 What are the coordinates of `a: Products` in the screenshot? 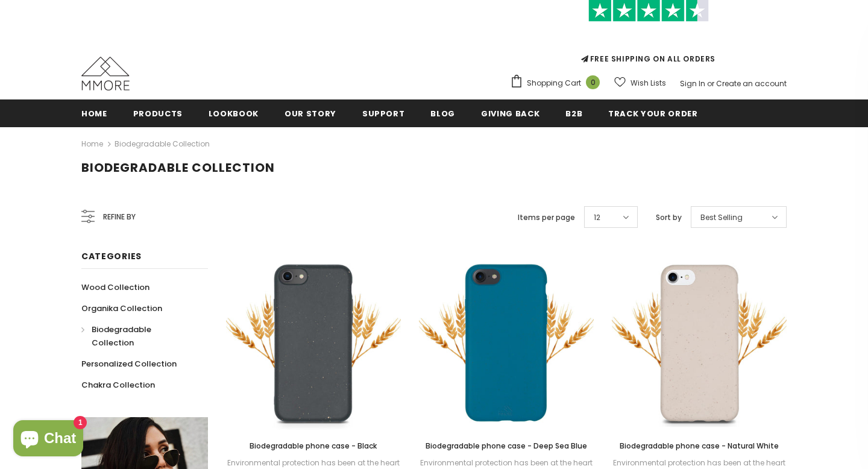 It's located at (158, 113).